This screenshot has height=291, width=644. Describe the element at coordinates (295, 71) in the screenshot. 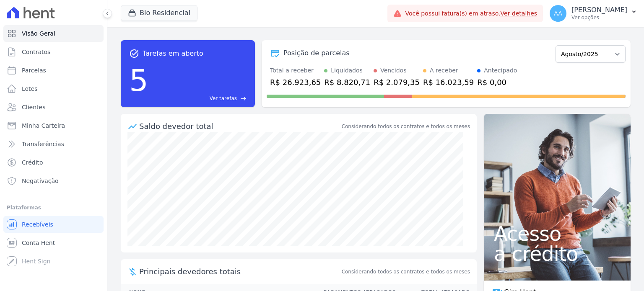

I see `div: Total a receber` at that location.